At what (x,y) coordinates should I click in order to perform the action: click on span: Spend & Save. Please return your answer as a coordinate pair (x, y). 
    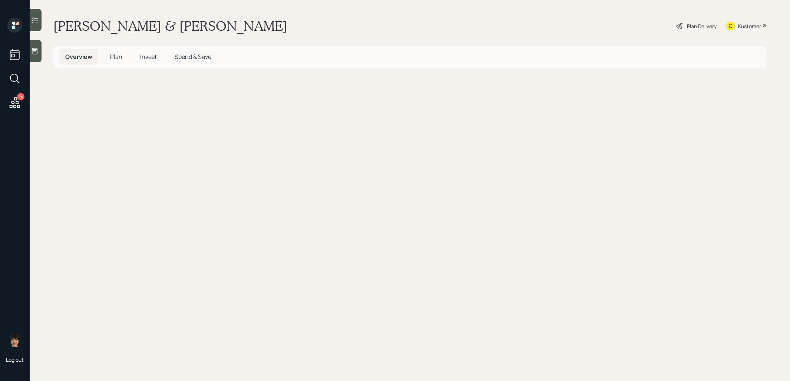
    Looking at the image, I should click on (193, 57).